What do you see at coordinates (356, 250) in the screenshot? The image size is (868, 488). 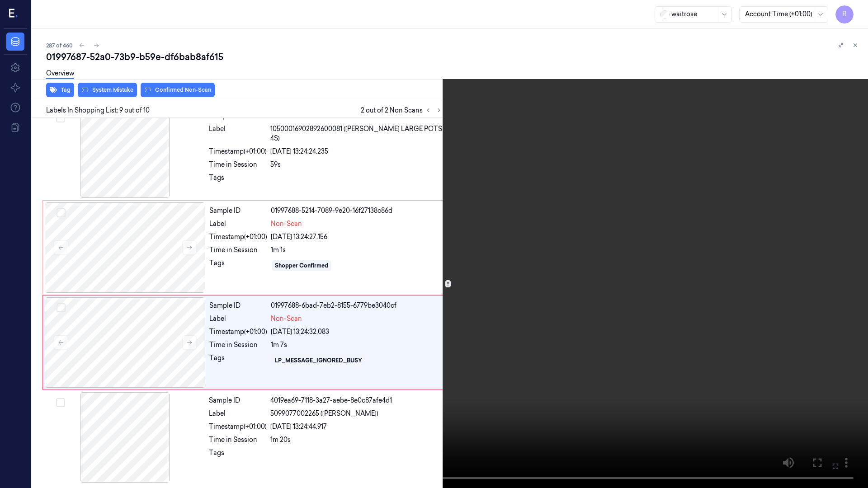 I see `div: 1m 1s` at bounding box center [356, 250].